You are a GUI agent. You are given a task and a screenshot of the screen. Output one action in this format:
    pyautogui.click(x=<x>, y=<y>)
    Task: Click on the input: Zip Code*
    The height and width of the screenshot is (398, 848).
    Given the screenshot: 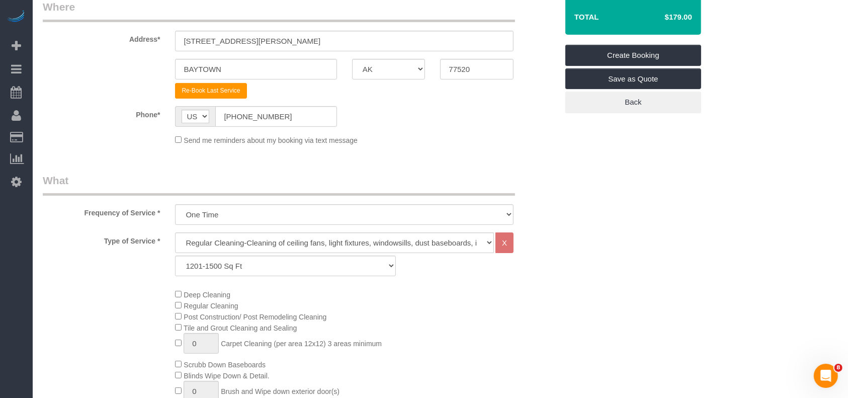 What is the action you would take?
    pyautogui.click(x=477, y=69)
    